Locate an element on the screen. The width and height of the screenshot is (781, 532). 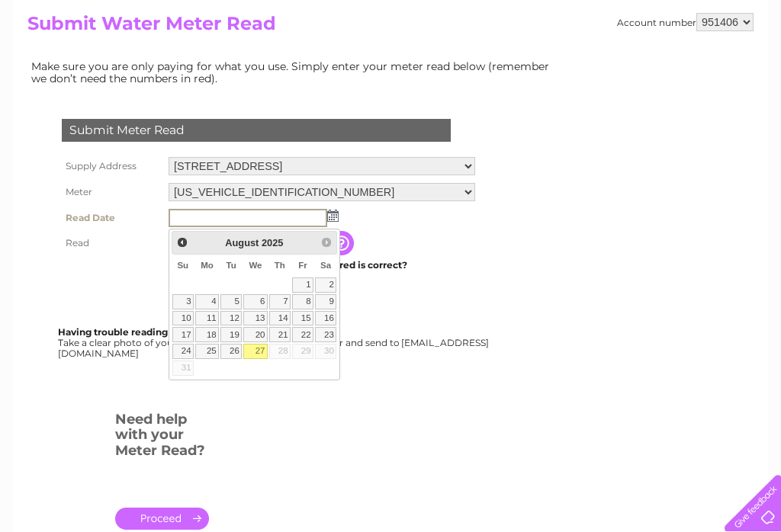
a: 20 is located at coordinates (256, 334).